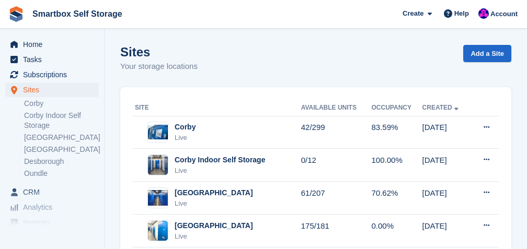 Image resolution: width=527 pixels, height=249 pixels. Describe the element at coordinates (159, 66) in the screenshot. I see `p: Your storage locations` at that location.